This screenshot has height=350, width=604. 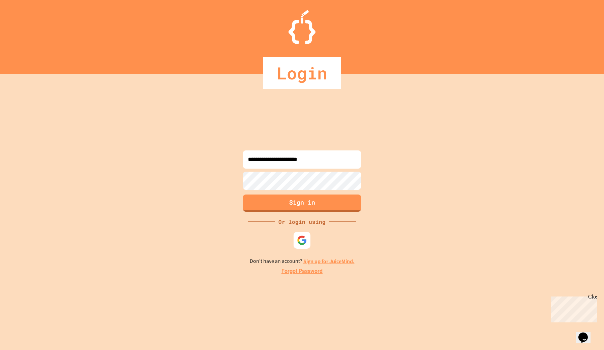 I want to click on img: Logo.svg, so click(x=302, y=27).